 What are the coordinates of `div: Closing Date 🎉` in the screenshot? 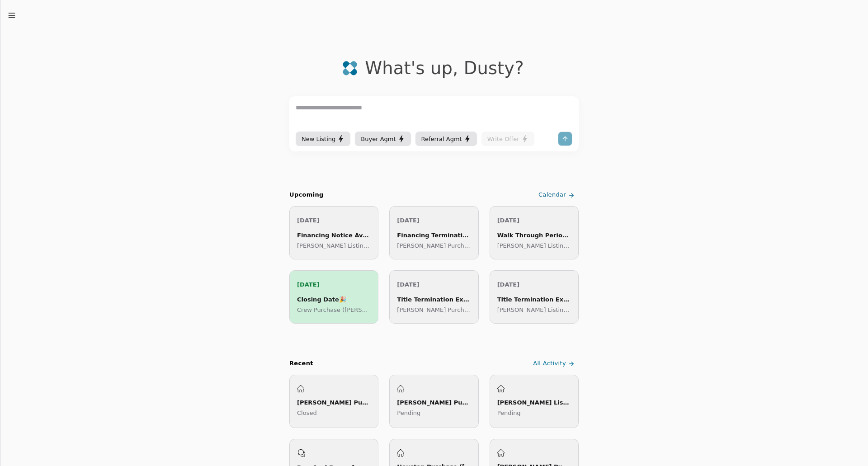 It's located at (334, 299).